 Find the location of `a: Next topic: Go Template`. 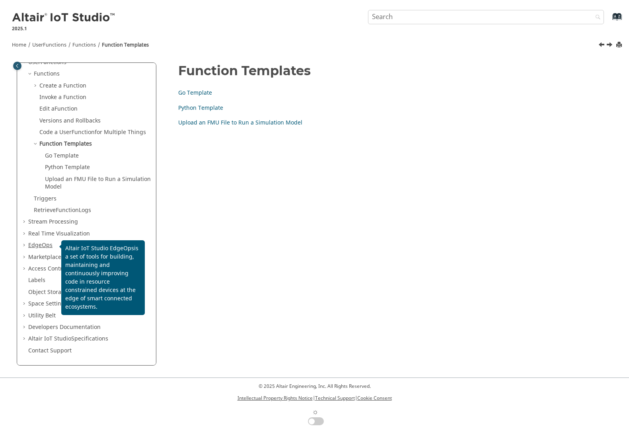

a: Next topic: Go Template is located at coordinates (611, 46).